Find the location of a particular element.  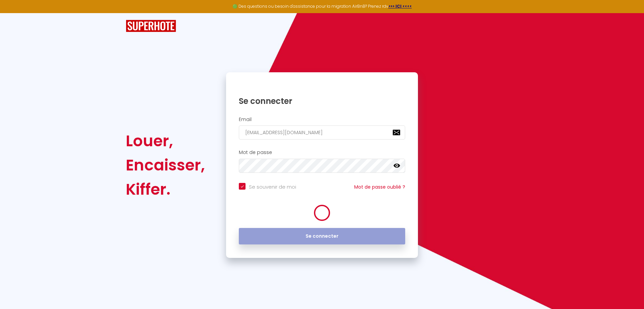

h1: Se connecter is located at coordinates (322, 101).